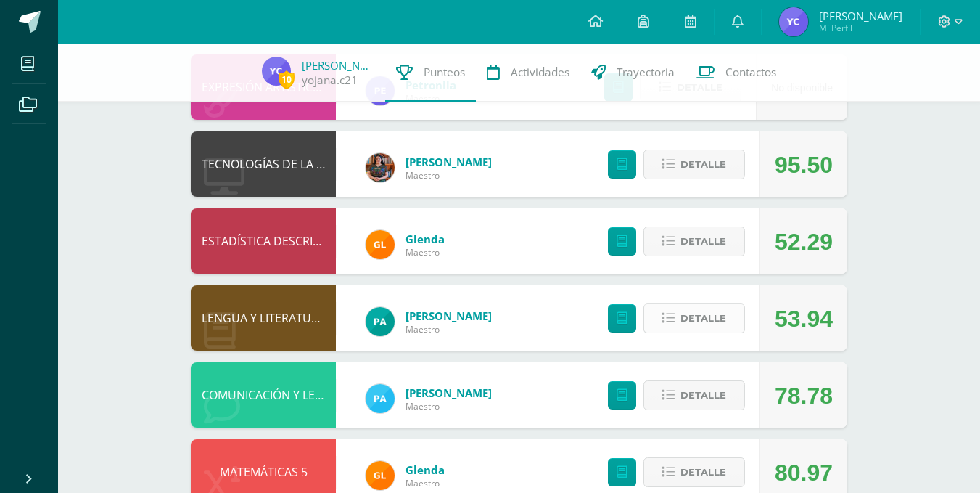 This screenshot has height=493, width=980. I want to click on div: TECNOLOGÍAS DE LA INFORMACIÓN Y LA COMUNICACIÓN 5, so click(264, 164).